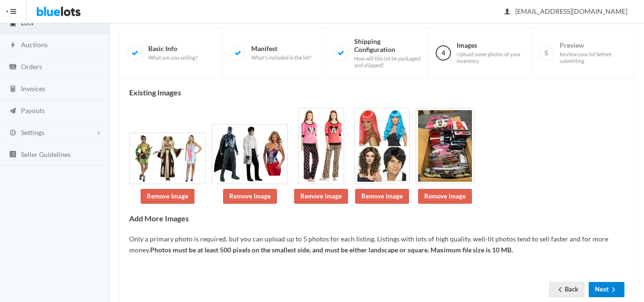  What do you see at coordinates (13, 89) in the screenshot?
I see `ion-icon: calculator` at bounding box center [13, 89].